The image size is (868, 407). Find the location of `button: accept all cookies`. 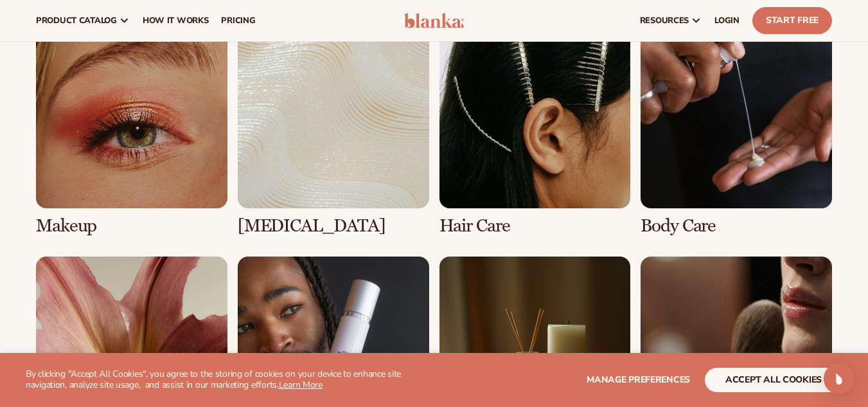

button: accept all cookies is located at coordinates (773, 380).